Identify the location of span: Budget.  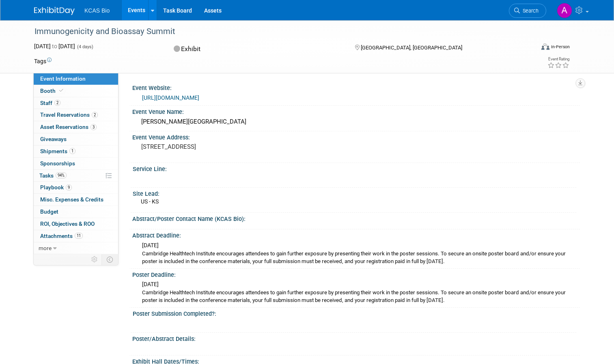
(49, 212).